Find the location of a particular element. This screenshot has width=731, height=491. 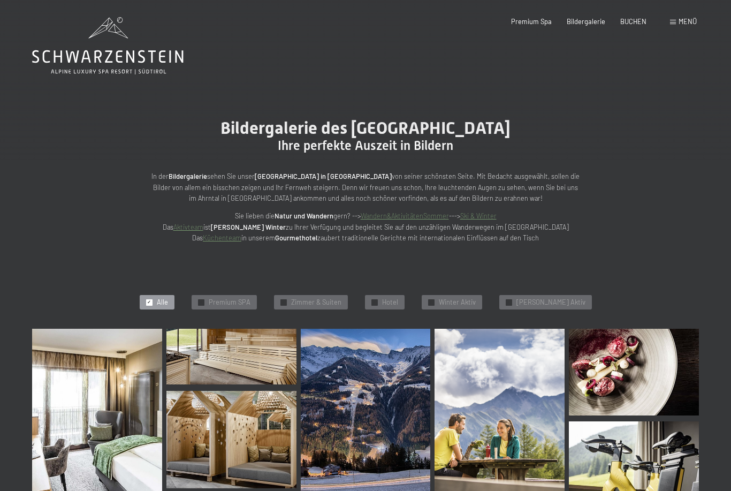

strong: Bildergalerie is located at coordinates (188, 176).